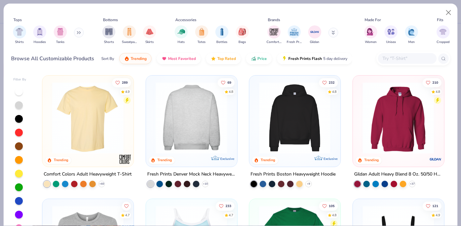  I want to click on span: + 37, so click(411, 184).